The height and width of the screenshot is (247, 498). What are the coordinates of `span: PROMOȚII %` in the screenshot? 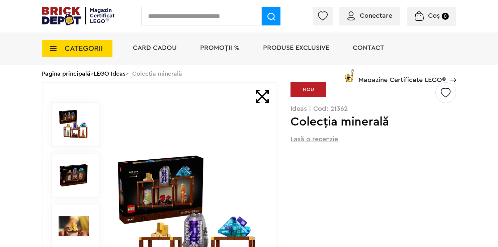 It's located at (220, 48).